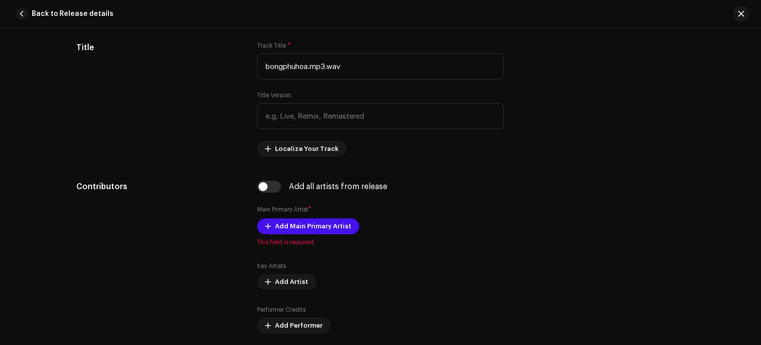  I want to click on h5: Title, so click(159, 48).